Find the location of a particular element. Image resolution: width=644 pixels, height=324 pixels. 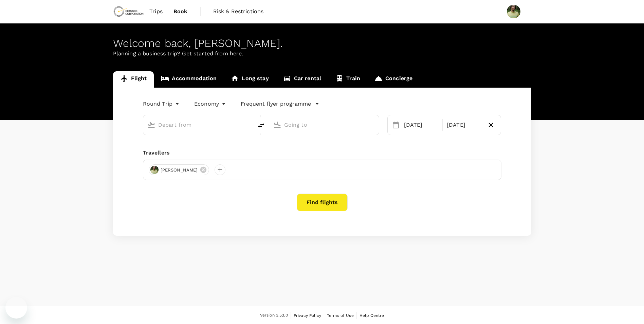

p: Frequent flyer programme is located at coordinates (276, 104).